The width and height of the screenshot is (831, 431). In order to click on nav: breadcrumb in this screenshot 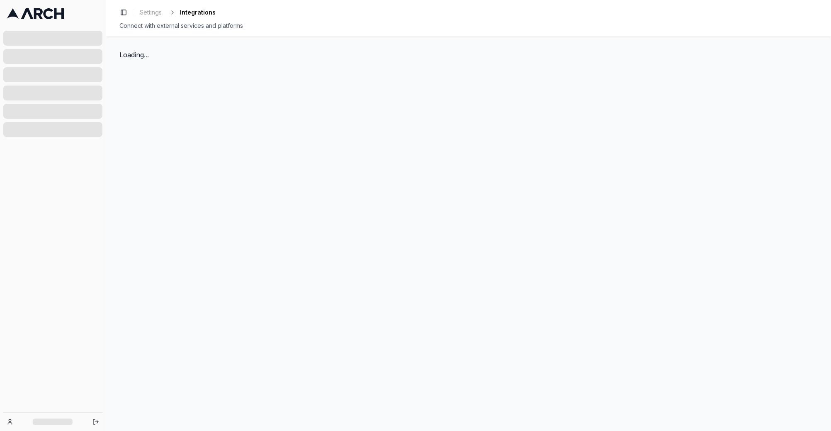, I will do `click(176, 12)`.